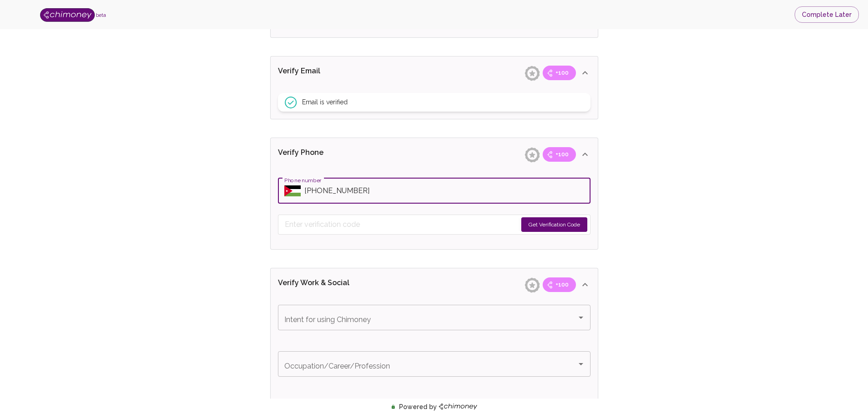 The height and width of the screenshot is (415, 868). I want to click on p: Verify Work & Social, so click(327, 285).